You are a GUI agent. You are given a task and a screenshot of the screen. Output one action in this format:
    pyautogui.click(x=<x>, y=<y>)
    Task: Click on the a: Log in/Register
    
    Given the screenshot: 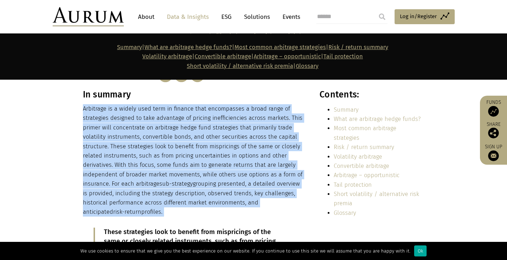 What is the action you would take?
    pyautogui.click(x=424, y=17)
    